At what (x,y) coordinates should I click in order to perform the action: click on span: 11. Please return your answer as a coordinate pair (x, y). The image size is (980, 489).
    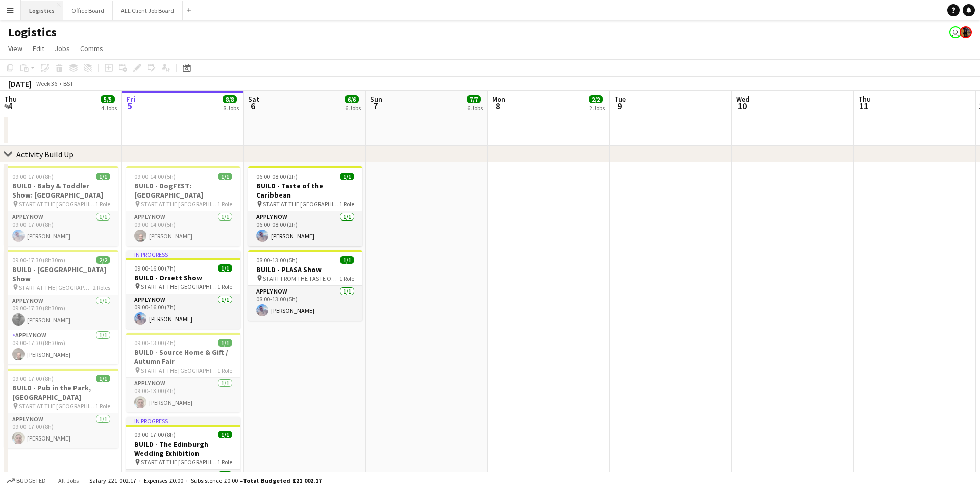
    Looking at the image, I should click on (864, 106).